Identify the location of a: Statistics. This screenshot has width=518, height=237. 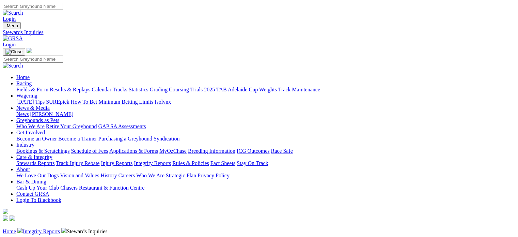
(139, 89).